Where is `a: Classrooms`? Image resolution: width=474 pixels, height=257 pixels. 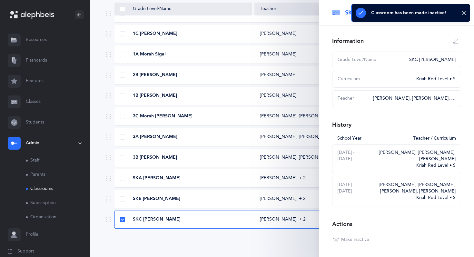
a: Classrooms is located at coordinates (58, 189).